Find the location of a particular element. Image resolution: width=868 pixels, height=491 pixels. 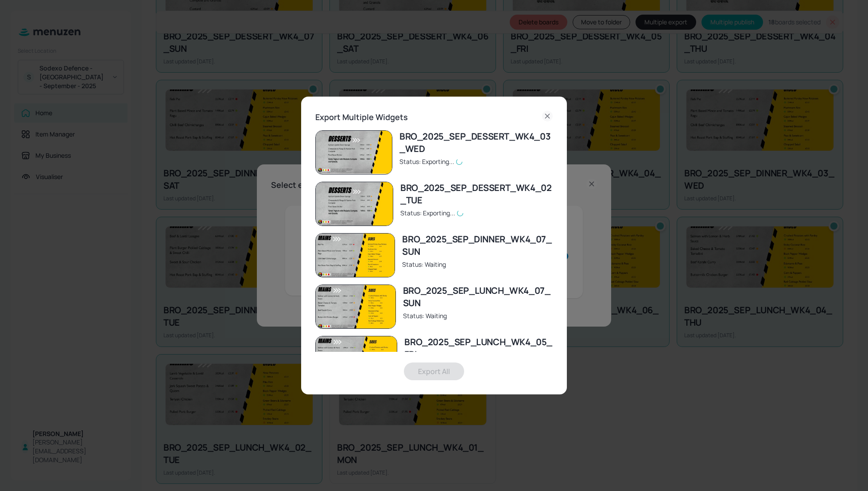

div: BRO_2025_SEP_DESSERT_WK4_03_WED is located at coordinates (476, 143).